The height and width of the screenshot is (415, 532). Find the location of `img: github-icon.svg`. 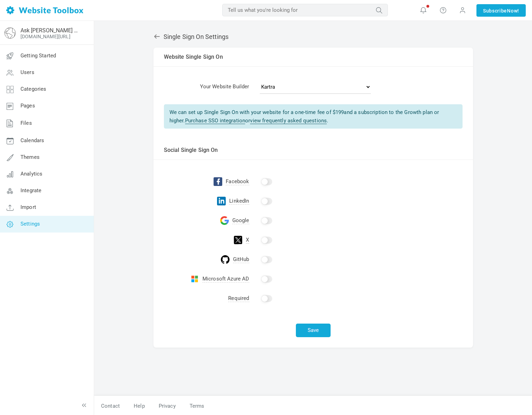

img: github-icon.svg is located at coordinates (225, 259).